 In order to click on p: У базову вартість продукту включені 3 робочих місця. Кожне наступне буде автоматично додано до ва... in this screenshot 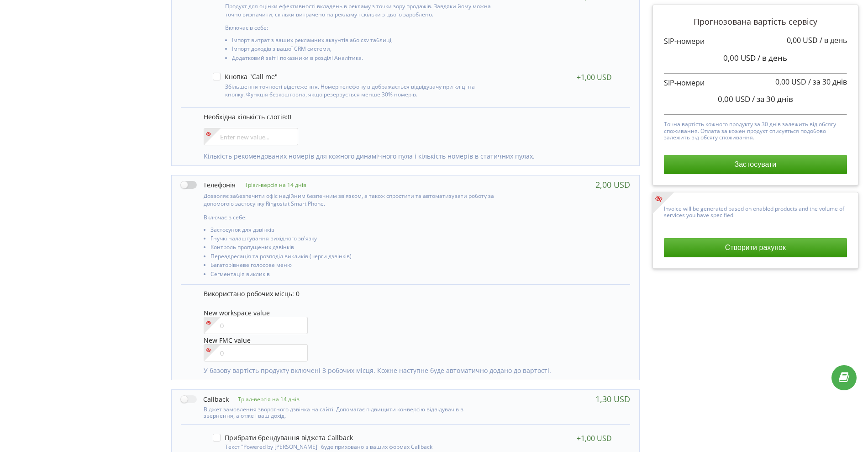, I will do `click(412, 370)`.